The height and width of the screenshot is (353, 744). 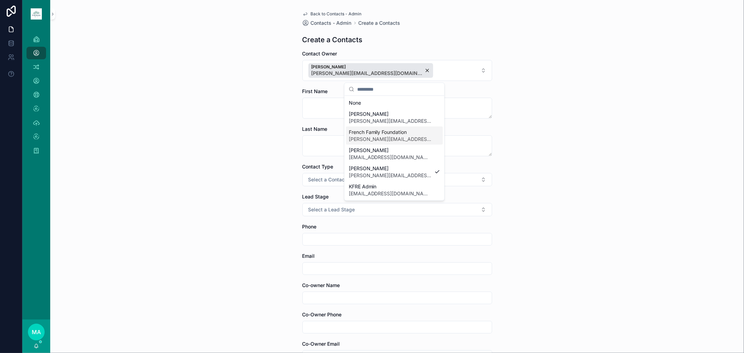 What do you see at coordinates (332, 210) in the screenshot?
I see `span: Select a Lead Stage` at bounding box center [332, 210].